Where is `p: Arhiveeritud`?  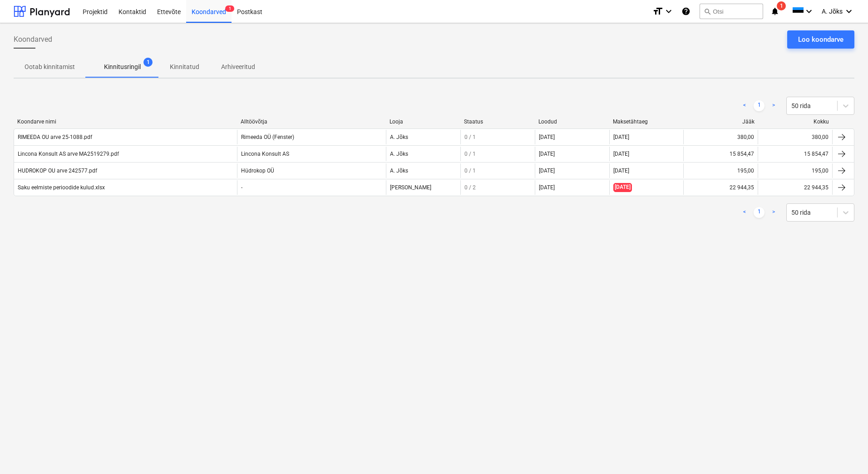 p: Arhiveeritud is located at coordinates (238, 67).